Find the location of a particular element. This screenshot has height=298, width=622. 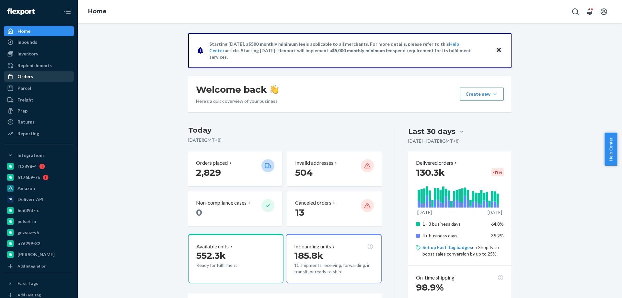

span: 35.2% is located at coordinates (497, 235).